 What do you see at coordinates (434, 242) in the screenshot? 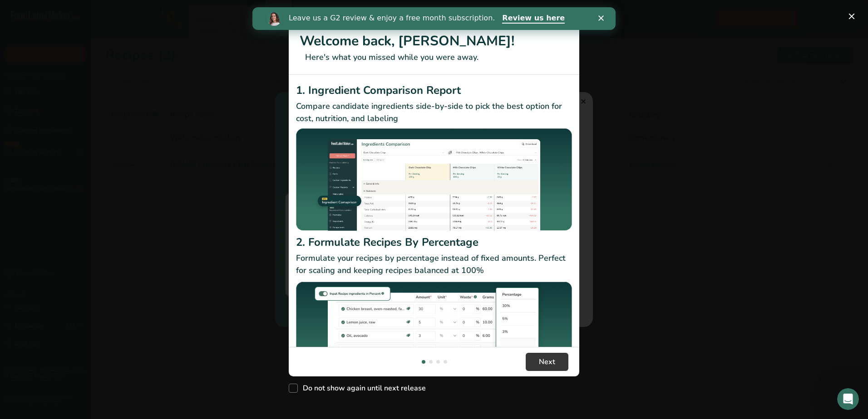
I see `h2: 2. Formulate Recipes By Percentage` at bounding box center [434, 242].